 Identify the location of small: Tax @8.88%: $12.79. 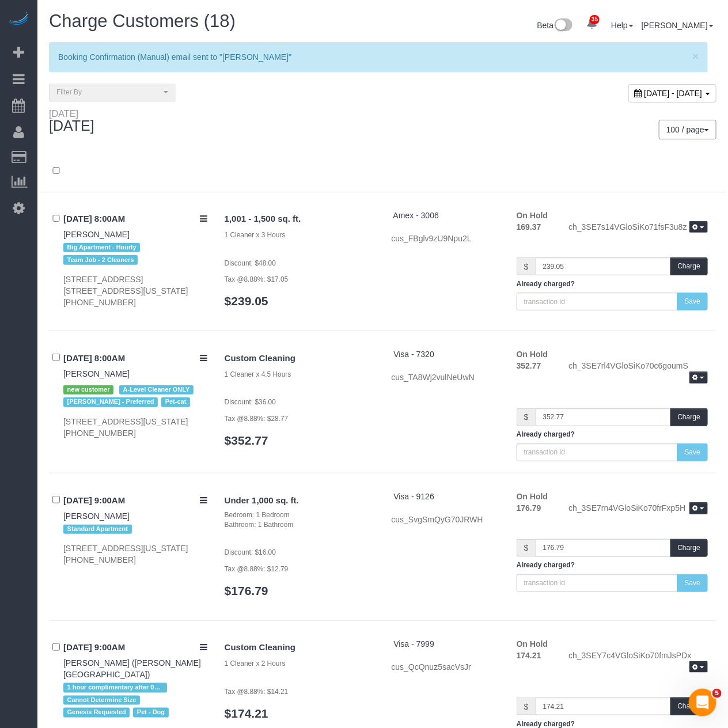
(256, 569).